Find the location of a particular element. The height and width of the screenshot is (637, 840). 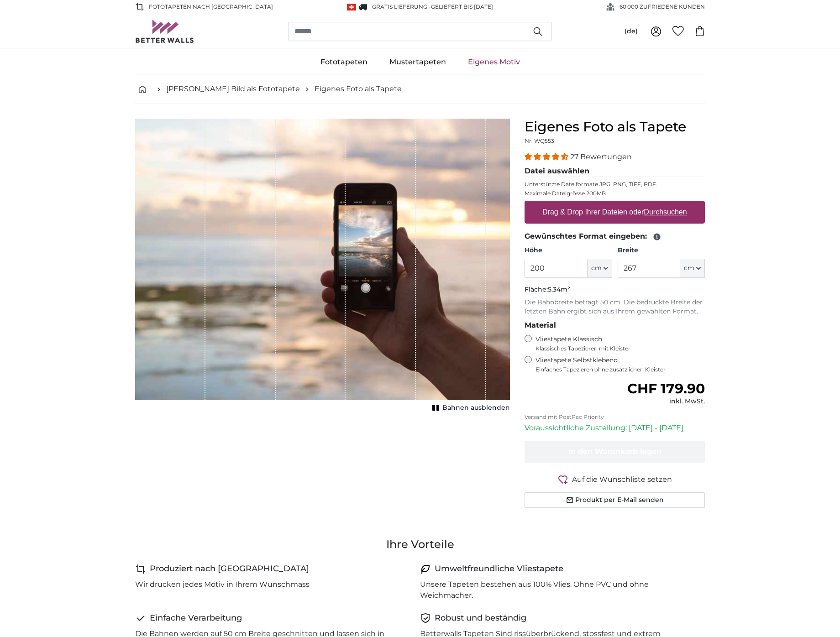

h4: Umweltfreundliche Vliestapete is located at coordinates (499, 569).